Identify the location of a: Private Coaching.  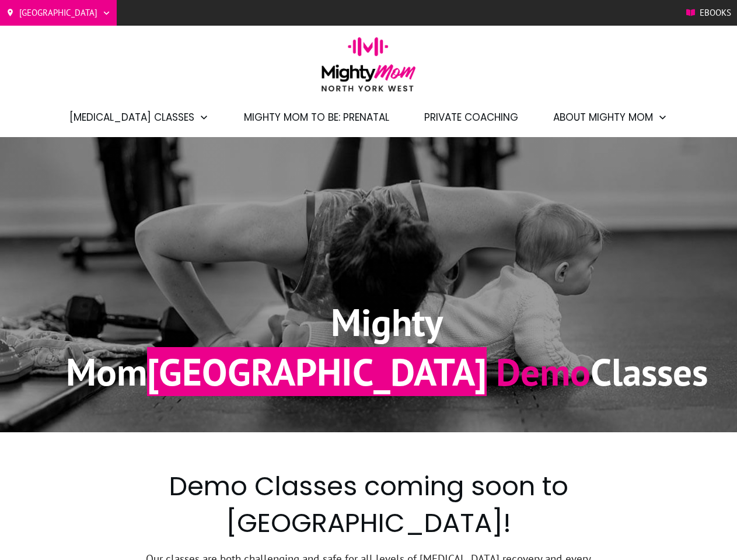
(471, 117).